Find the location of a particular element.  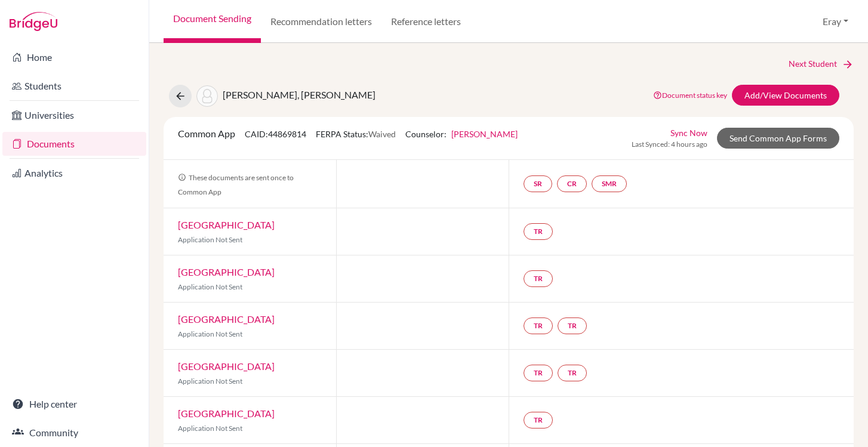

a: CR is located at coordinates (572, 184).